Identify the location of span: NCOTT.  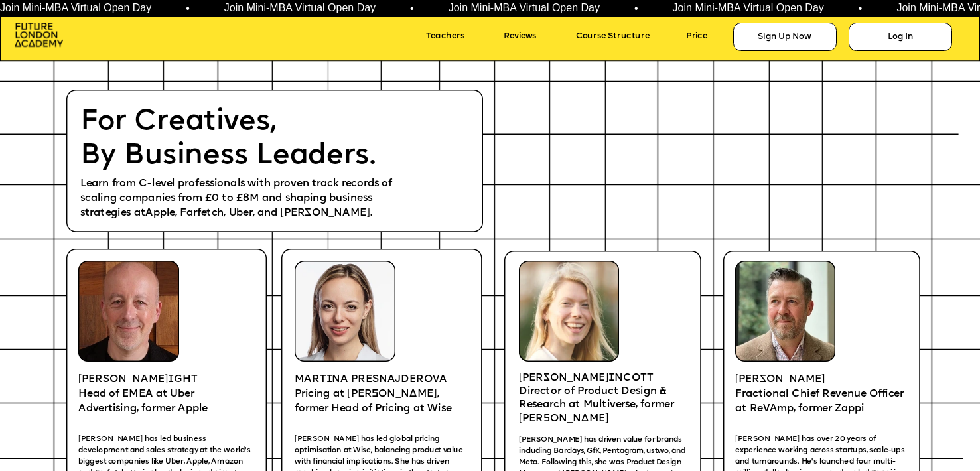
(633, 378).